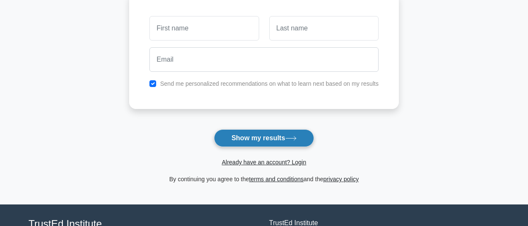 Image resolution: width=528 pixels, height=226 pixels. What do you see at coordinates (276, 179) in the screenshot?
I see `a: terms and conditions` at bounding box center [276, 179].